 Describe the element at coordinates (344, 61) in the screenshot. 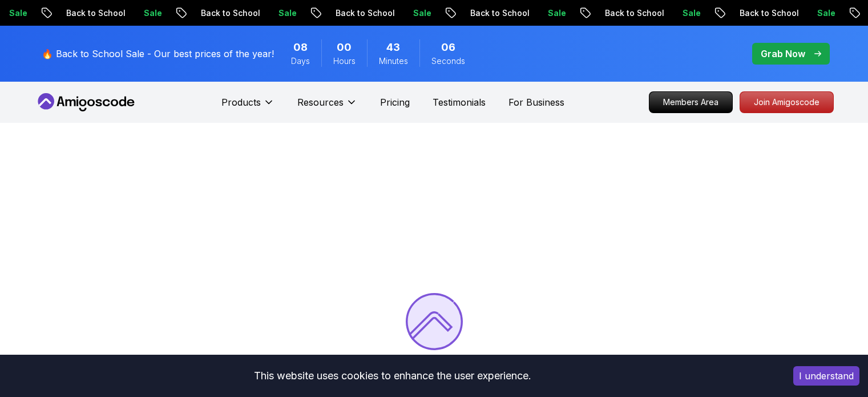

I see `span: Hours` at that location.